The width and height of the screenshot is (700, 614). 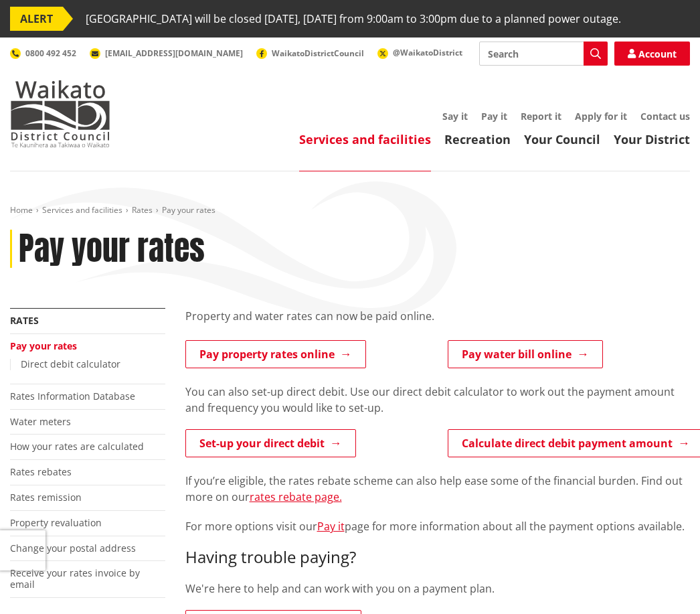 I want to click on a: Change your postal address, so click(x=73, y=548).